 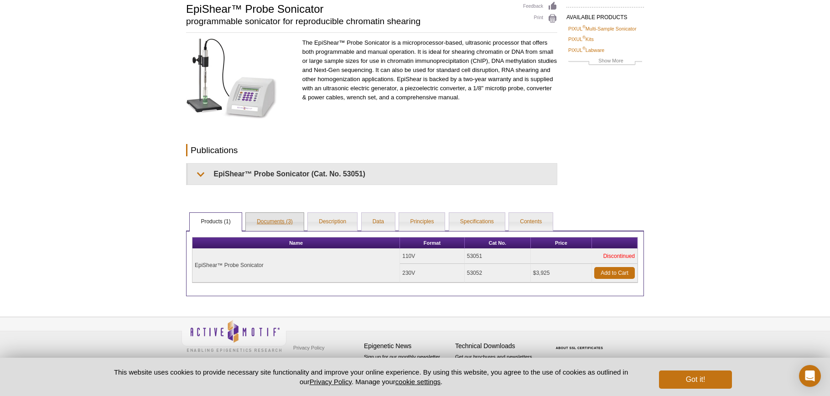 What do you see at coordinates (531, 222) in the screenshot?
I see `a: Contents` at bounding box center [531, 222].